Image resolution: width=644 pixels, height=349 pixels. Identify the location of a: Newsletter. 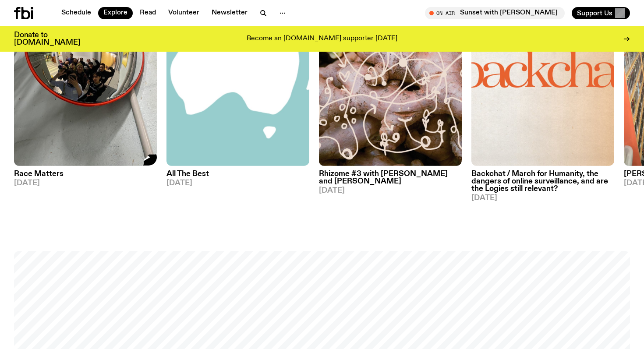
(229, 13).